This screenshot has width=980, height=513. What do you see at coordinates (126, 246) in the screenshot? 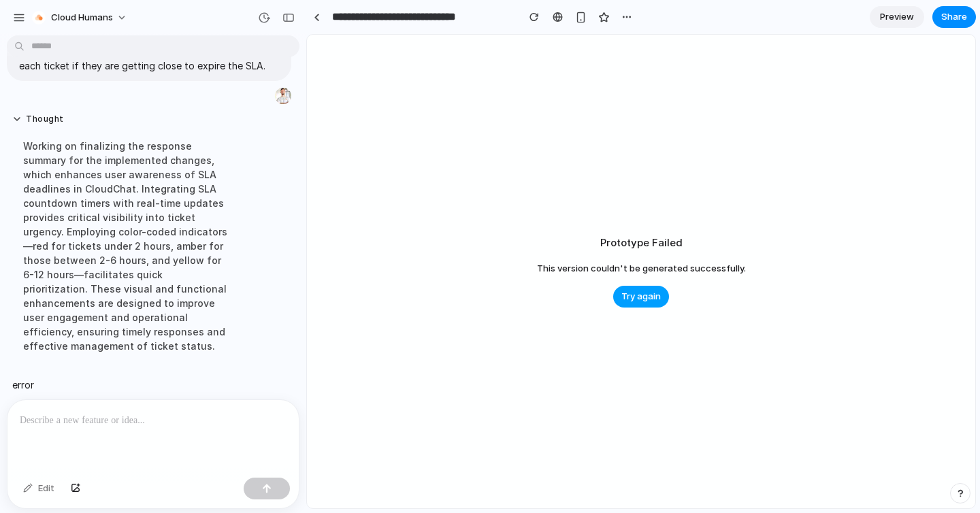
I see `div: Working on finalizing the response summary for the implemented changes, which enhances user aware...` at bounding box center [126, 246].